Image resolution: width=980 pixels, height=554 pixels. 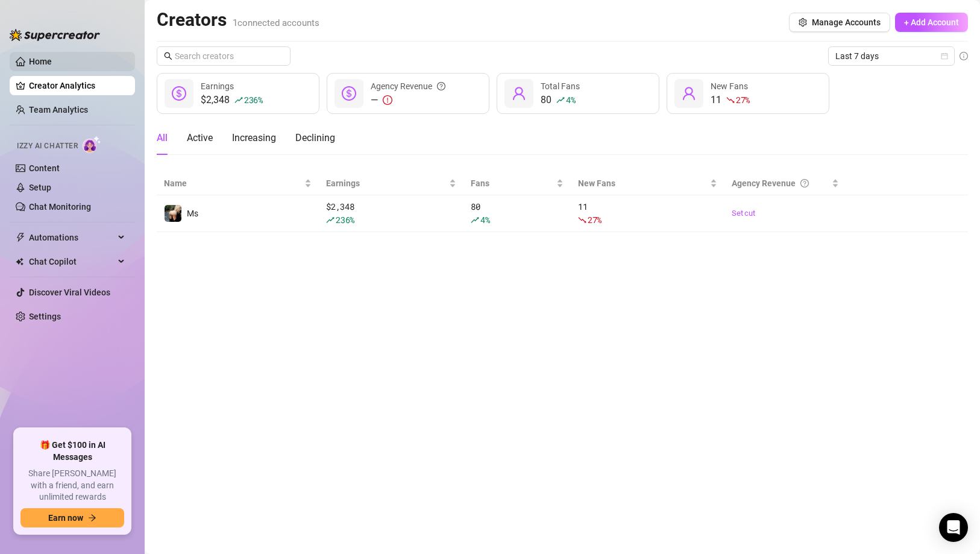 What do you see at coordinates (803, 22) in the screenshot?
I see `span: setting` at bounding box center [803, 22].